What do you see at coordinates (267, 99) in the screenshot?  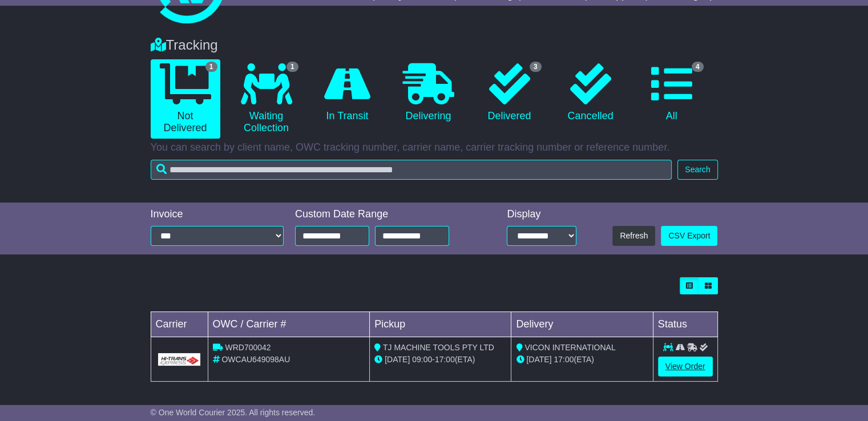 I see `a: 1 Waiting Collection` at bounding box center [267, 99].